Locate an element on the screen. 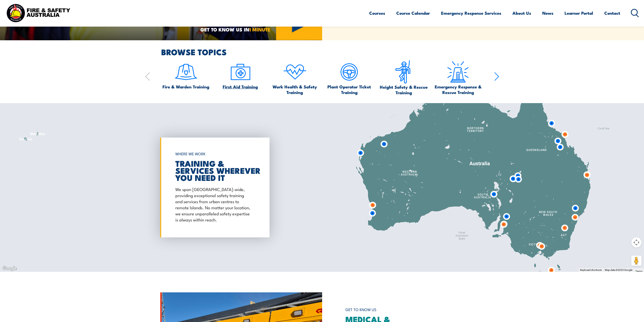 Image resolution: width=644 pixels, height=322 pixels. img: icon-6 is located at coordinates (404, 72).